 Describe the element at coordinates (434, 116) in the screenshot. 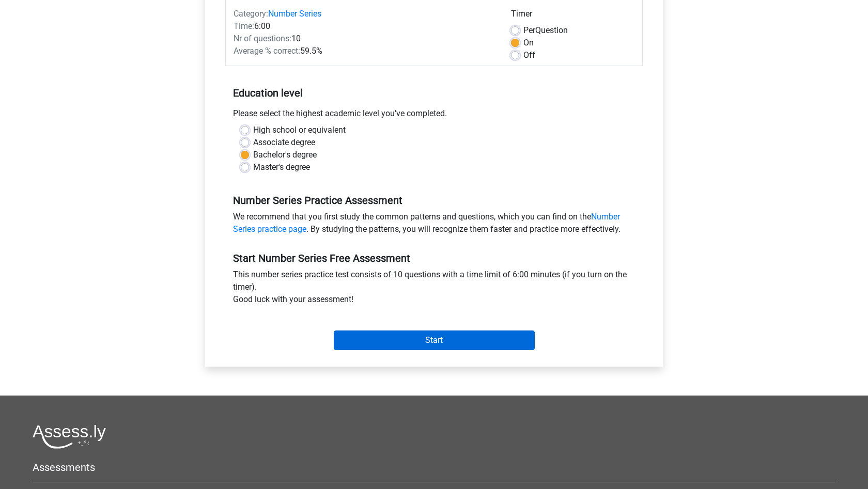

I see `div: Please select the highest academic level you’ve completed.` at that location.